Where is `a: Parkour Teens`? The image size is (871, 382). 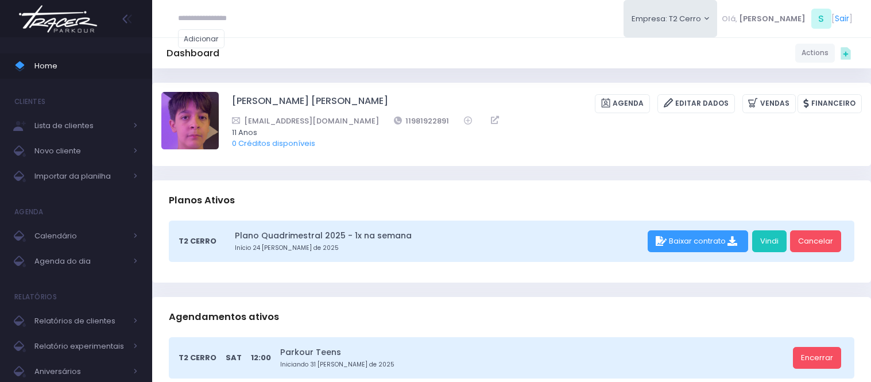
a: Parkour Teens is located at coordinates (534, 352).